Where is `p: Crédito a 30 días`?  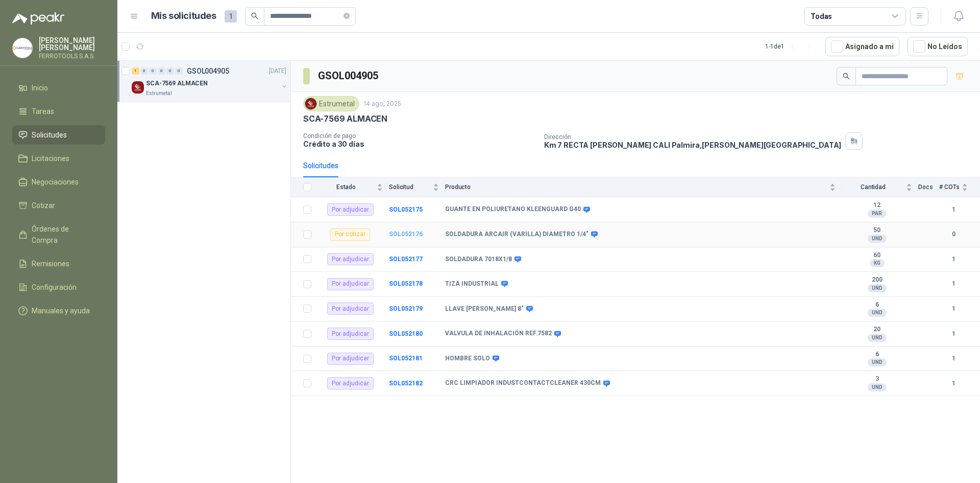 p: Crédito a 30 días is located at coordinates (420, 144).